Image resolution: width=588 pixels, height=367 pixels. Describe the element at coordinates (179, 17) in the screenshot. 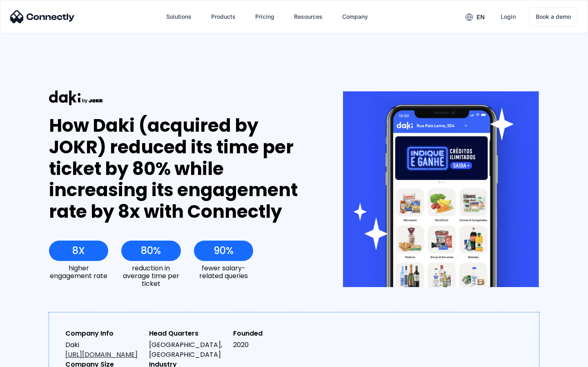

I see `div: Solutions` at that location.